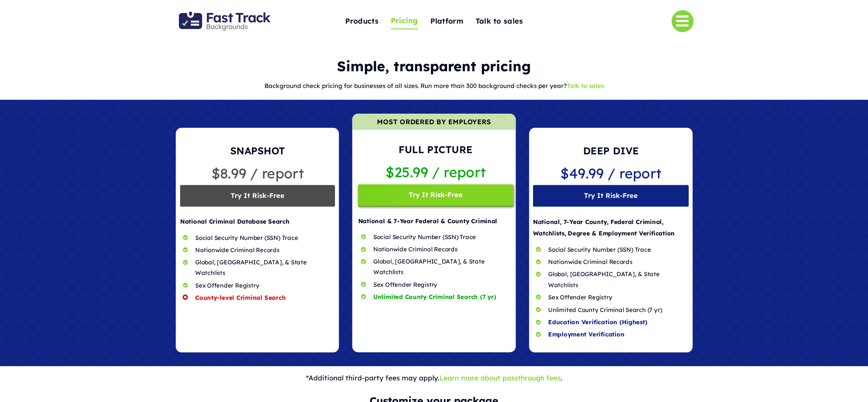 The image size is (868, 402). What do you see at coordinates (500, 378) in the screenshot?
I see `a: Learn more about passthrough fees` at bounding box center [500, 378].